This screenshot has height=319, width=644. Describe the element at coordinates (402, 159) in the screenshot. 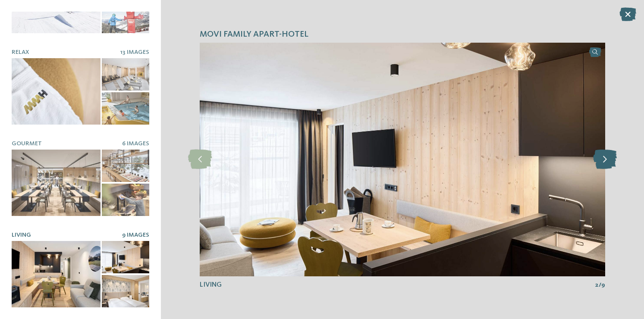

I see `a: Movi Family Apart-Hotel` at that location.